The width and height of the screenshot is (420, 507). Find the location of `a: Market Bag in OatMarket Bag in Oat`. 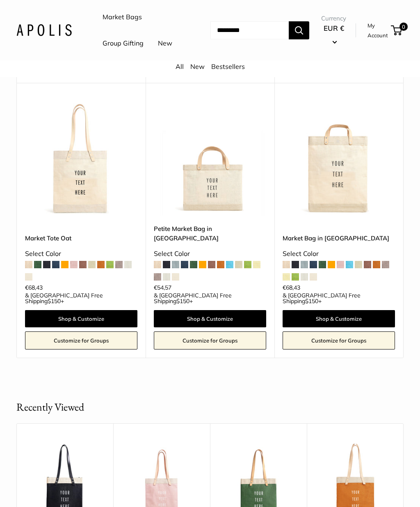

a: Market Bag in OatMarket Bag in Oat is located at coordinates (339, 160).